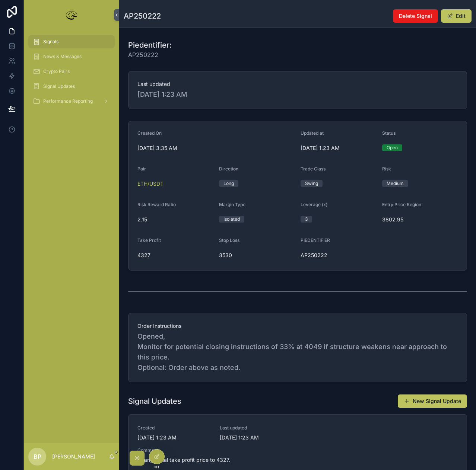 The width and height of the screenshot is (476, 470). What do you see at coordinates (149, 133) in the screenshot?
I see `span: Created On` at bounding box center [149, 133].